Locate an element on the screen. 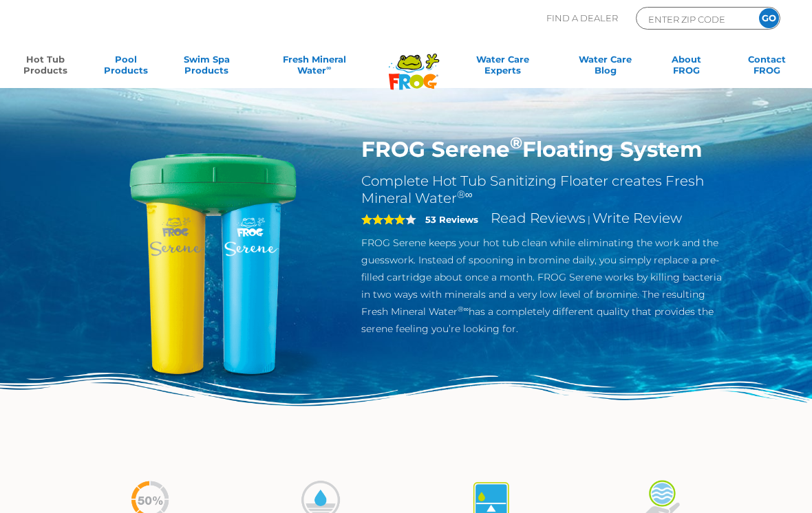 The width and height of the screenshot is (812, 513). img: Frog Products Logo is located at coordinates (414, 63).